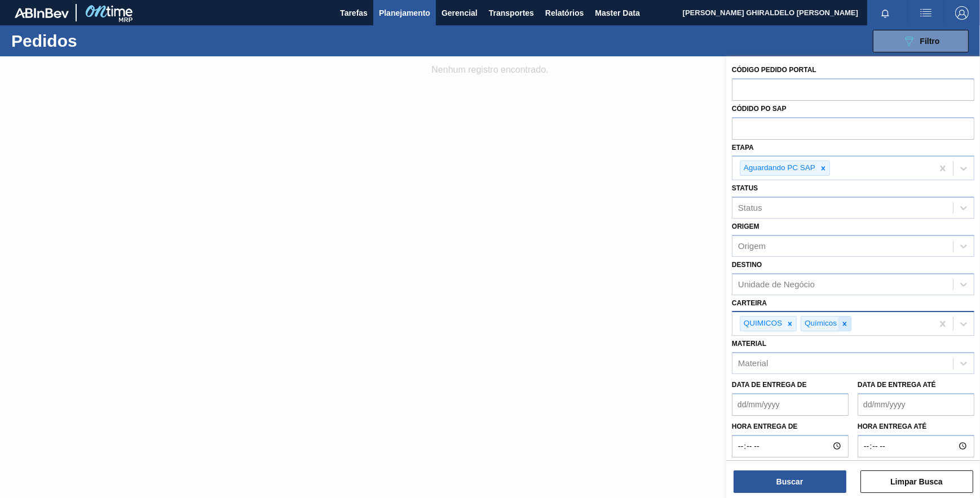 Image resolution: width=980 pixels, height=498 pixels. Describe the element at coordinates (750, 208) in the screenshot. I see `div: Status` at that location.